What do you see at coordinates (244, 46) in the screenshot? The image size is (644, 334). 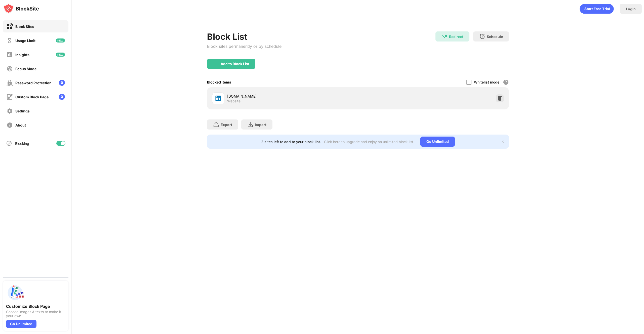 I see `div: Block sites permanently or by schedule` at bounding box center [244, 46].